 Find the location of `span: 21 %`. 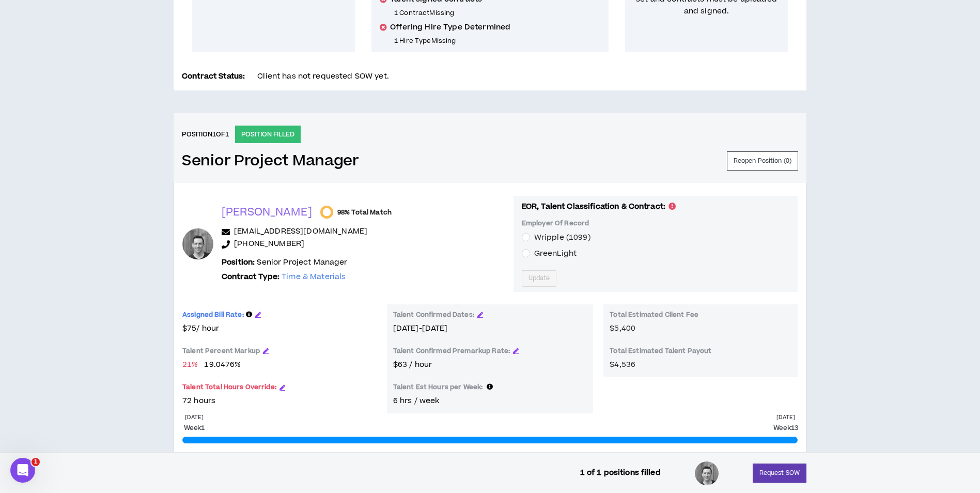

span: 21 % is located at coordinates (190, 365).